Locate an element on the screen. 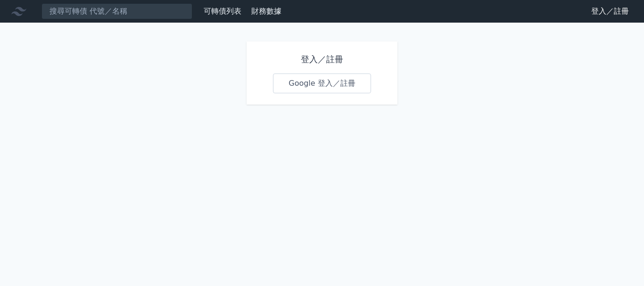 This screenshot has width=644, height=286. input: 搜尋可轉債 代號／名稱 is located at coordinates (117, 11).